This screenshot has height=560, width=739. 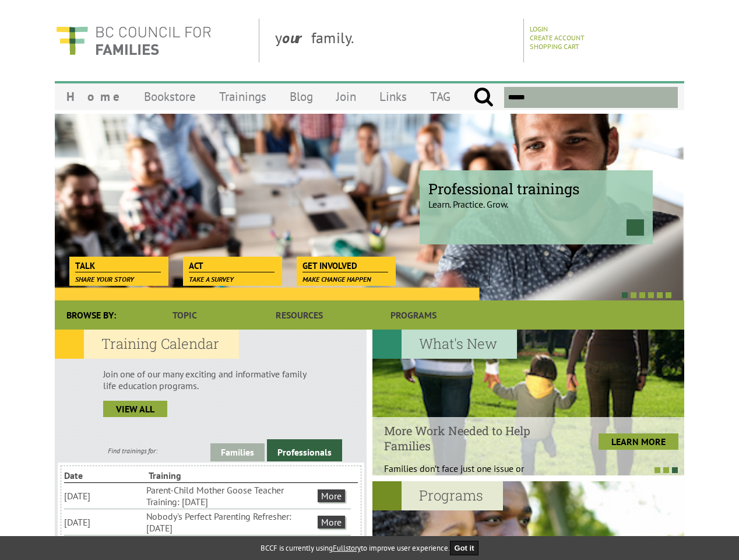 What do you see at coordinates (639, 441) in the screenshot?
I see `a: LEARN MORE` at bounding box center [639, 441].